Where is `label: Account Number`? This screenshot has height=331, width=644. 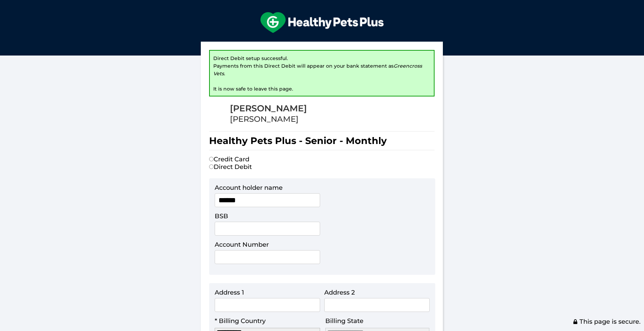 label: Account Number is located at coordinates (242, 245).